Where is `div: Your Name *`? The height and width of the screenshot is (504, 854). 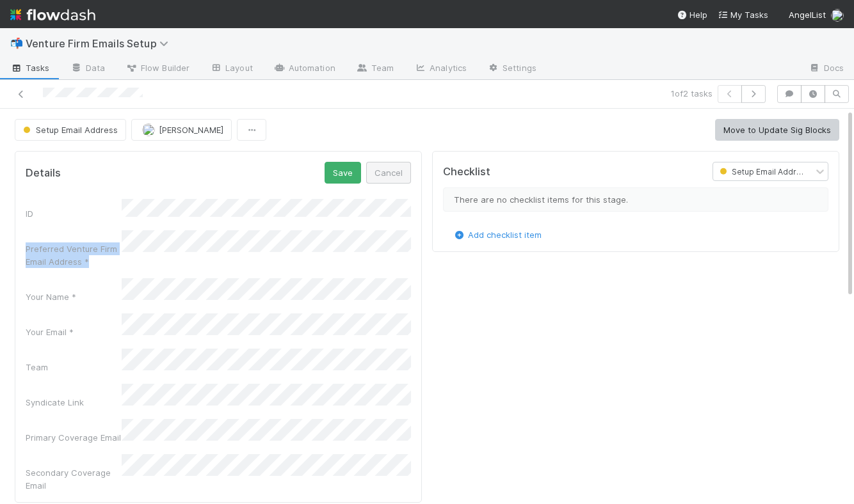
div: Your Name * is located at coordinates (74, 297).